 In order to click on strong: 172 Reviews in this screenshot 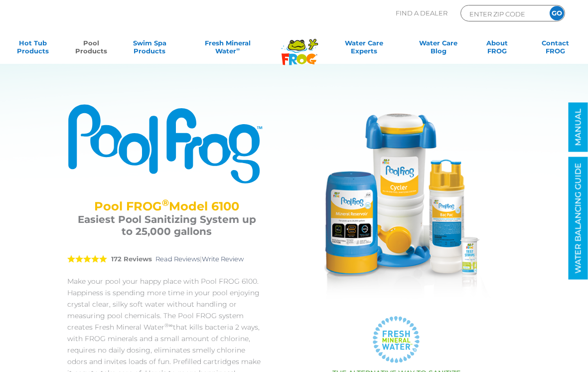, I will do `click(132, 259)`.